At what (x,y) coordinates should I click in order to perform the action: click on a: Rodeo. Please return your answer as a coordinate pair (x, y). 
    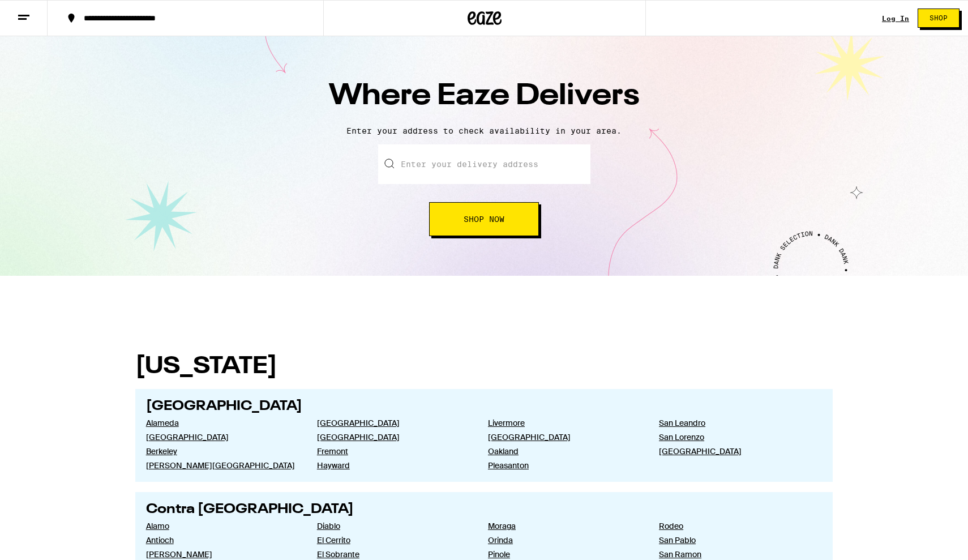
    Looking at the image, I should click on (735, 526).